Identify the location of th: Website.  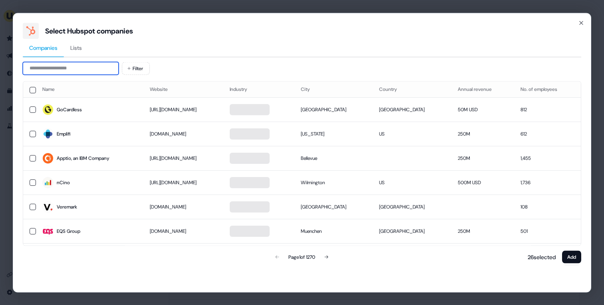
(183, 89).